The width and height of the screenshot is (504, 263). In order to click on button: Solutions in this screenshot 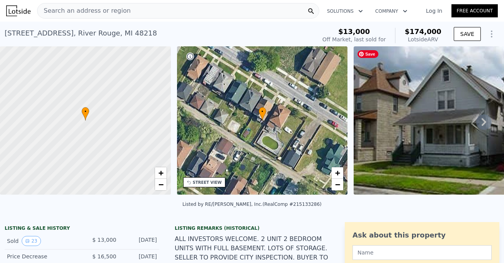, I will do `click(345, 11)`.